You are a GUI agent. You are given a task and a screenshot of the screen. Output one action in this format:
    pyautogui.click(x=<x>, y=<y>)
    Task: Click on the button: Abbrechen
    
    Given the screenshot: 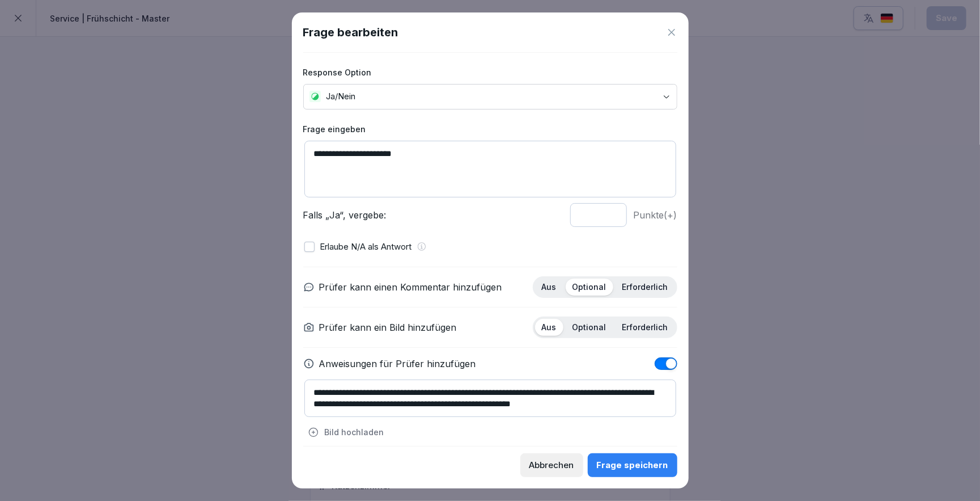 What is the action you would take?
    pyautogui.click(x=552, y=465)
    